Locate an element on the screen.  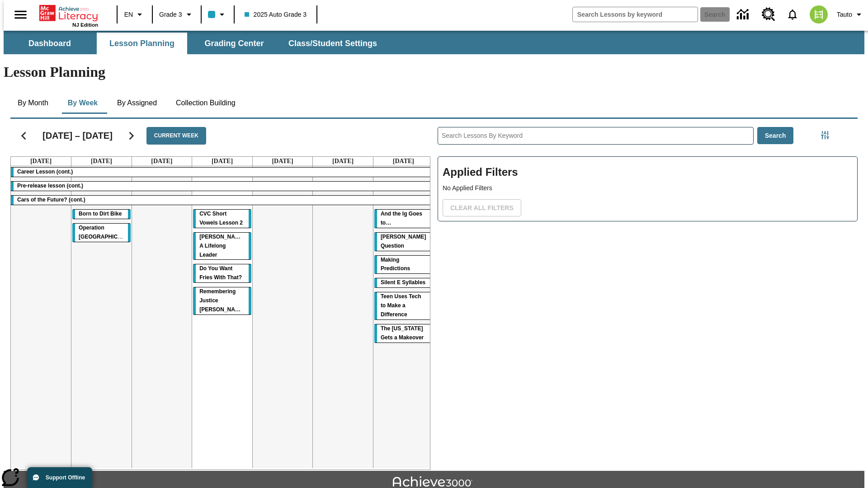
button: By Assigned is located at coordinates (137, 103).